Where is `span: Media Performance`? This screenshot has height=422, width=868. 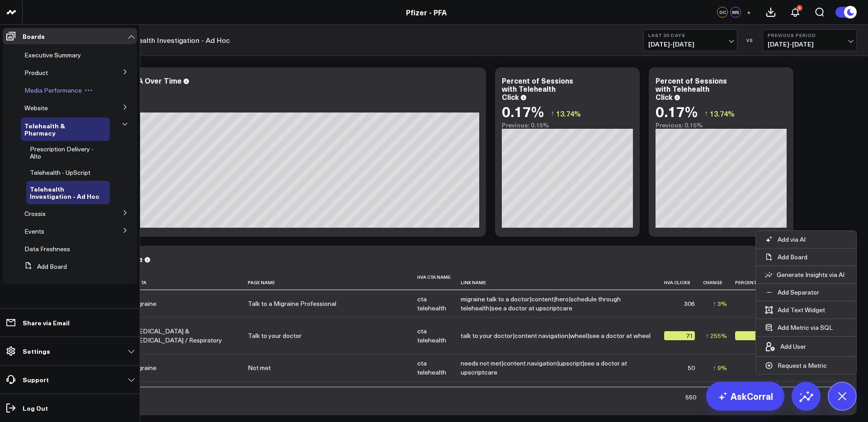 span: Media Performance is located at coordinates (53, 90).